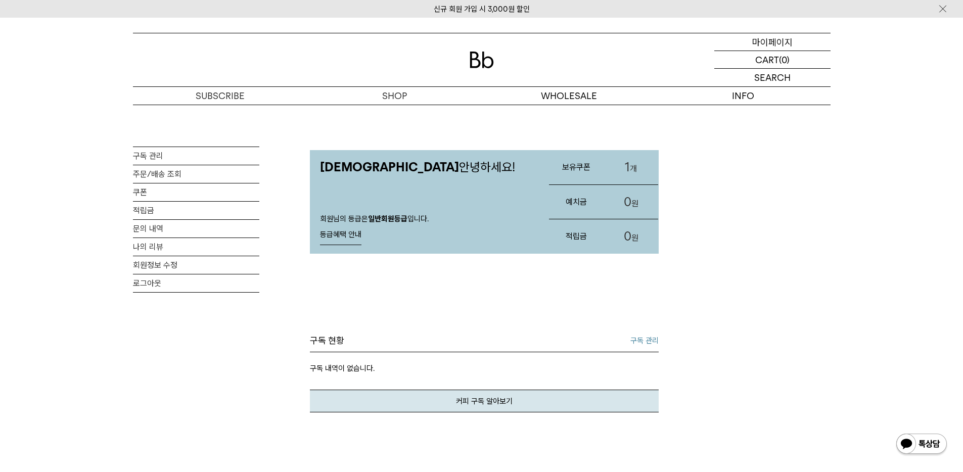 This screenshot has width=963, height=472. I want to click on img: 카카오톡 채널 1:1 채팅 버튼, so click(921, 445).